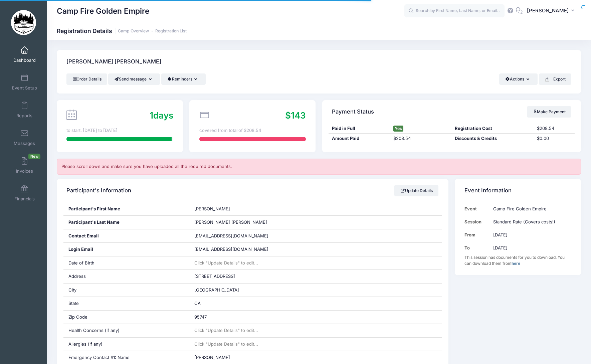 This screenshot has width=591, height=364. What do you see at coordinates (200, 317) in the screenshot?
I see `span: 95747` at bounding box center [200, 317].